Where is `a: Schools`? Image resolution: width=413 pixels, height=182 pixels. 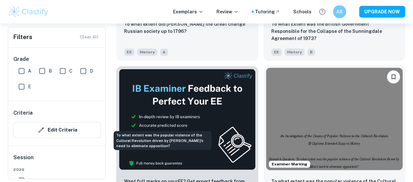 a: Schools is located at coordinates (302, 12).